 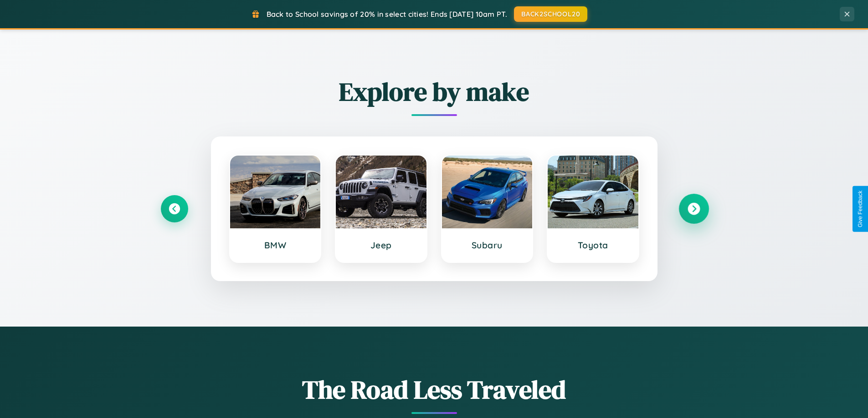 What do you see at coordinates (860, 209) in the screenshot?
I see `div: Give Feedback` at bounding box center [860, 209].